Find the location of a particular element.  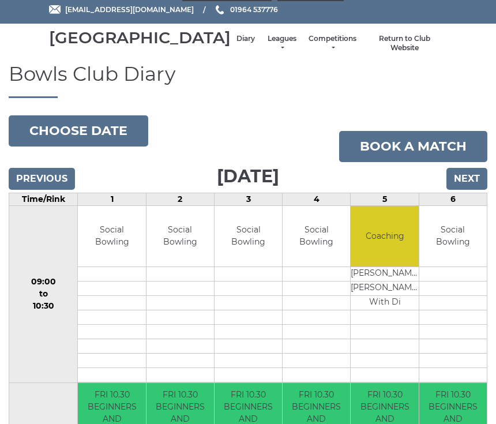

a: Diary is located at coordinates (245, 39).